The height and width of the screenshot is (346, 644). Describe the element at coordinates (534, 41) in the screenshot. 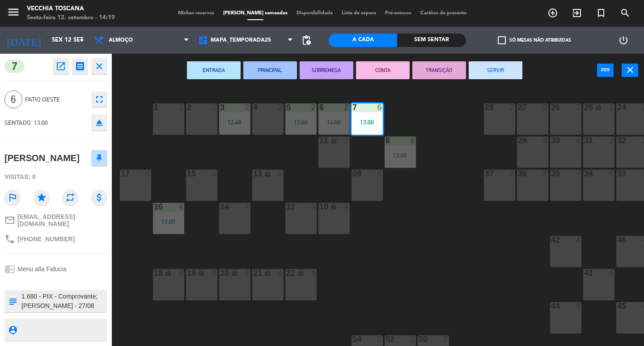

I see `label: Só mesas não atribuidas` at that location.